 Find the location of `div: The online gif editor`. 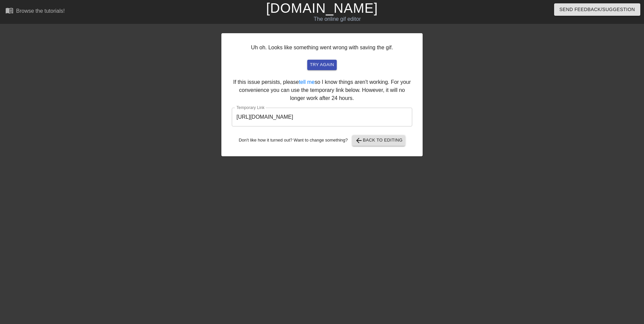

div: The online gif editor is located at coordinates (337, 19).